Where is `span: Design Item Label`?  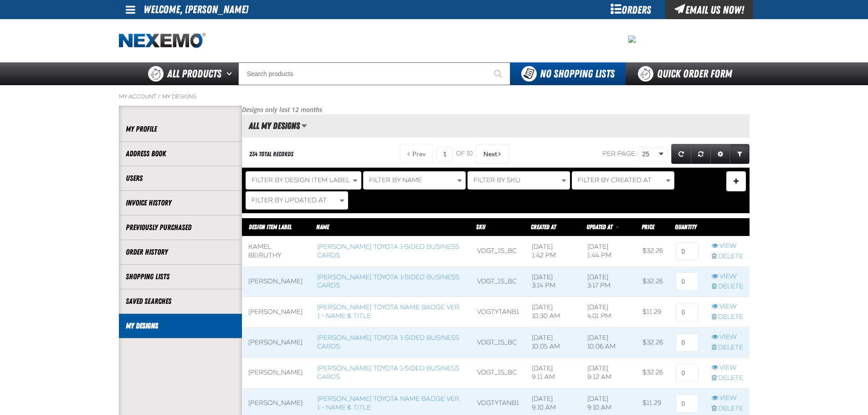
span: Design Item Label is located at coordinates (270, 227).